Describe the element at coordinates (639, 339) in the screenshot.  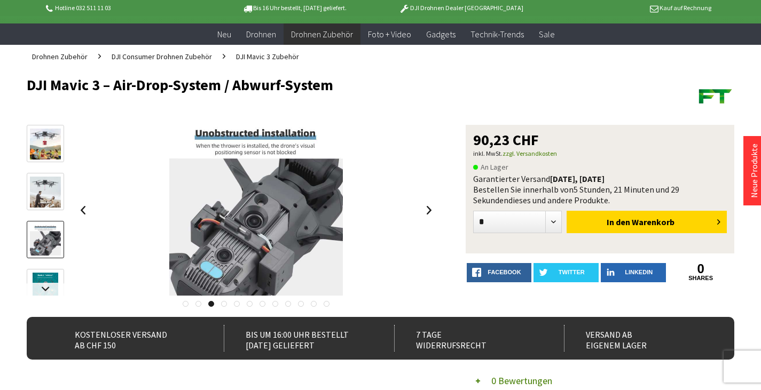
I see `div: Versand ab eigenem Lager` at that location.